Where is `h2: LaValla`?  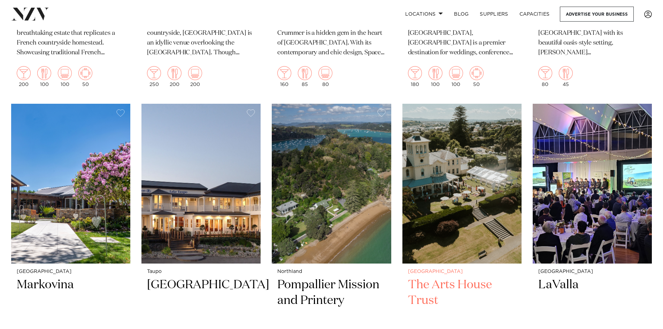
h2: LaValla is located at coordinates (592, 301).